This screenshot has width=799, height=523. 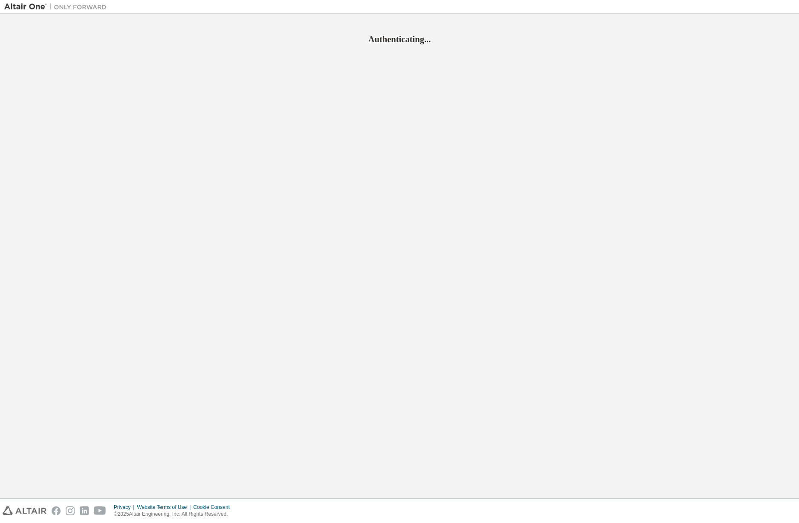 I want to click on img: altair_logo.svg, so click(x=24, y=510).